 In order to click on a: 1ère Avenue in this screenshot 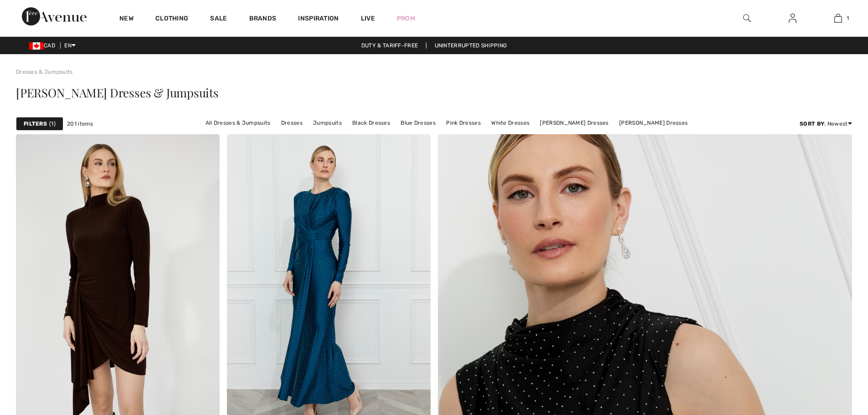, I will do `click(54, 16)`.